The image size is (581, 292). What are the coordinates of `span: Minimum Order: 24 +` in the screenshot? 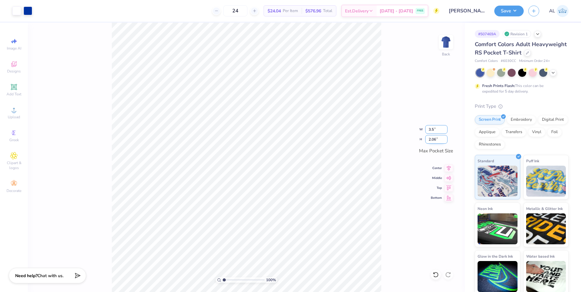 It's located at (534, 61).